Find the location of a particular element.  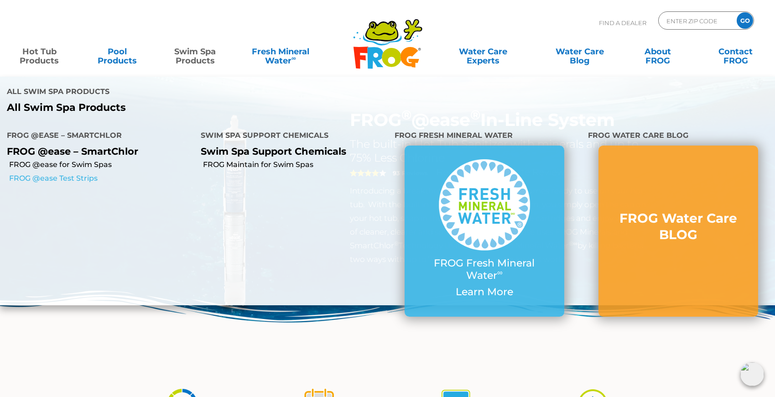

a: FROG @ease Test Strips is located at coordinates (101, 178).